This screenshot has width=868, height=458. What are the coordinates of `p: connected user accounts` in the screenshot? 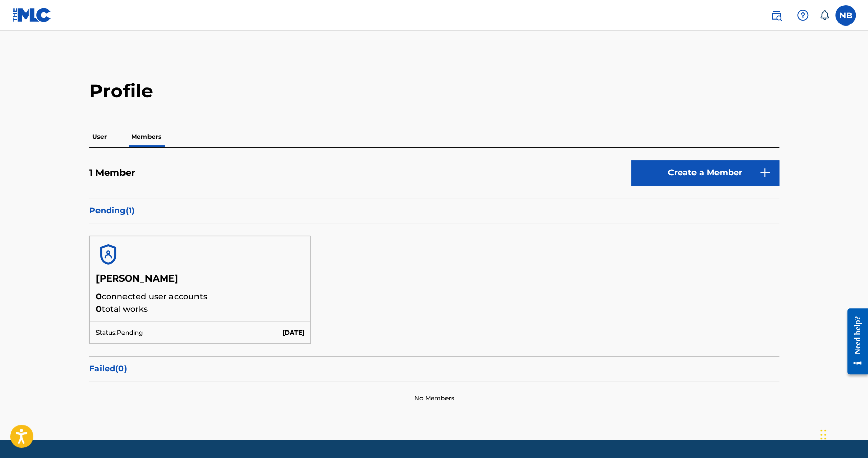 It's located at (200, 297).